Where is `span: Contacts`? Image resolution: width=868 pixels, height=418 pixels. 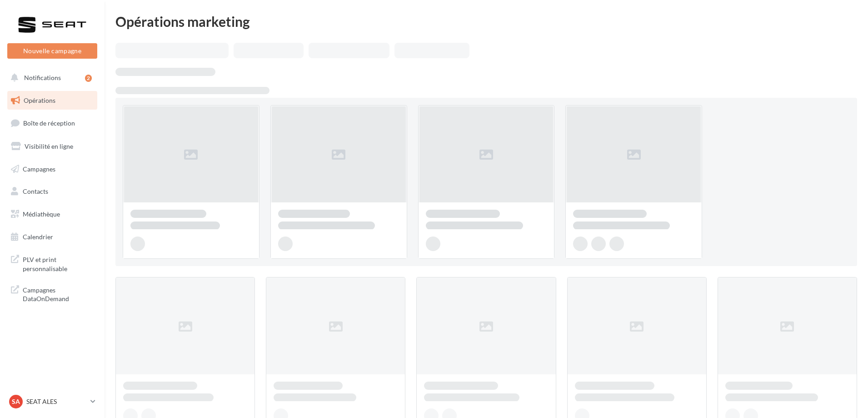
span: Contacts is located at coordinates (36, 191).